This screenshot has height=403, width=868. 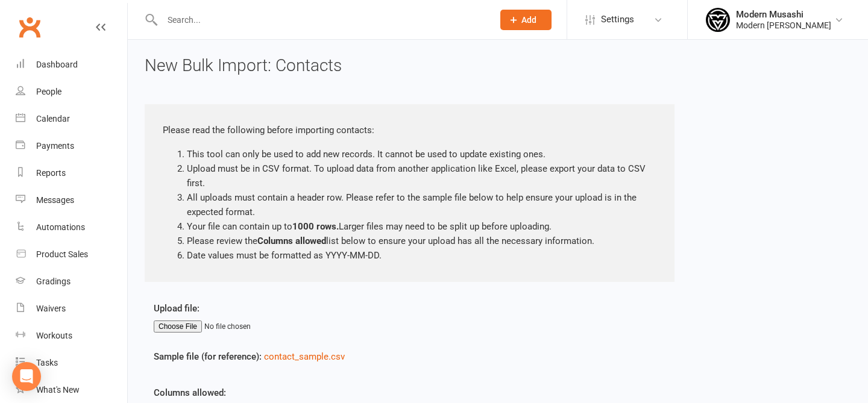 I want to click on li: Date values must be formatted as YYYY-MM-DD., so click(x=421, y=255).